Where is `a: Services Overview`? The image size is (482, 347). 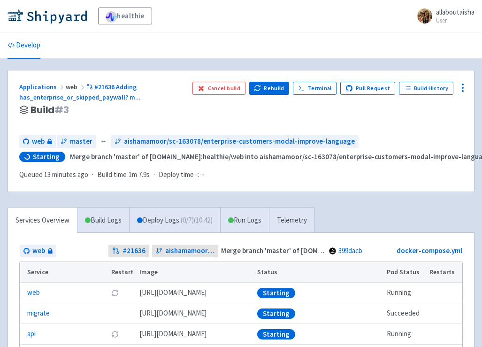 a: Services Overview is located at coordinates (42, 220).